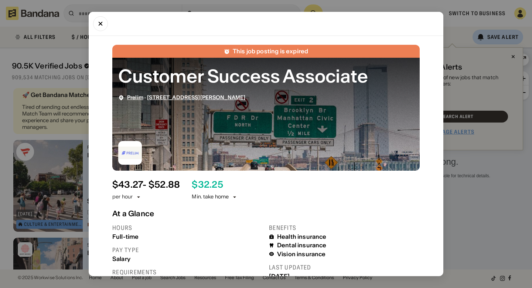 Image resolution: width=532 pixels, height=288 pixels. I want to click on div: Full-time, so click(188, 236).